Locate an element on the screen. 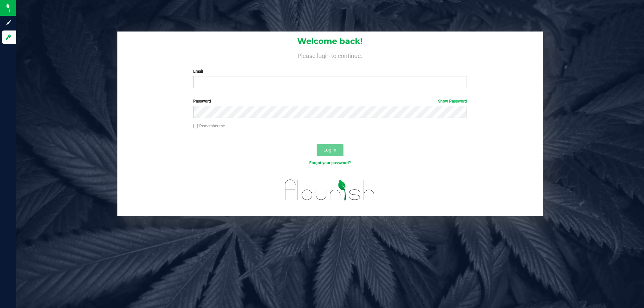 The height and width of the screenshot is (308, 644). span: Log In is located at coordinates (329, 150).